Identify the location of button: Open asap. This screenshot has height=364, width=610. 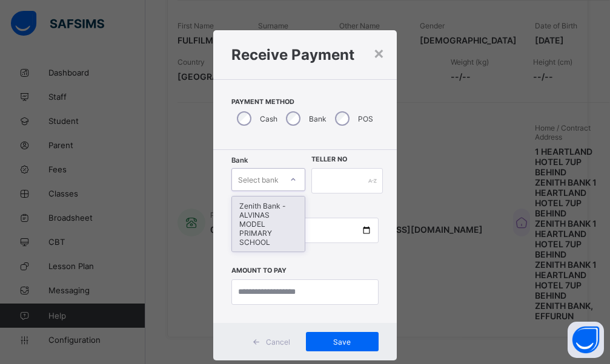
(585, 340).